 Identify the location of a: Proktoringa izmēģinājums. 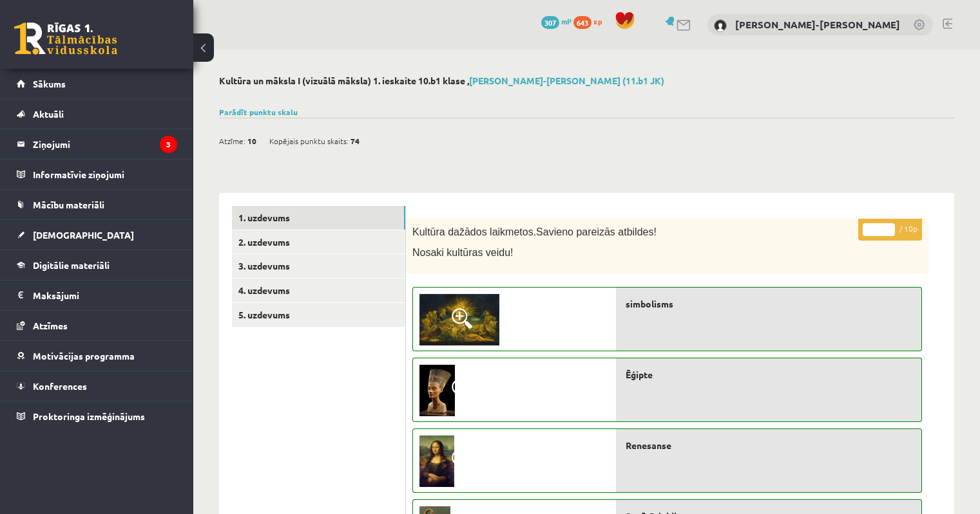
(97, 416).